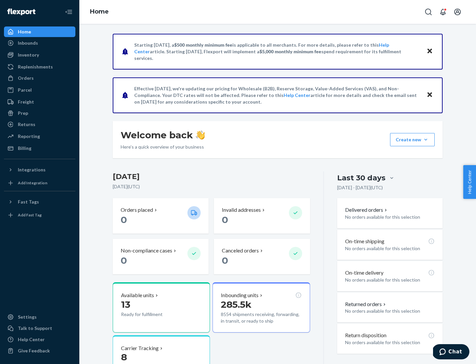 This screenshot has height=364, width=476. Describe the element at coordinates (366, 304) in the screenshot. I see `p: Returned orders` at that location.